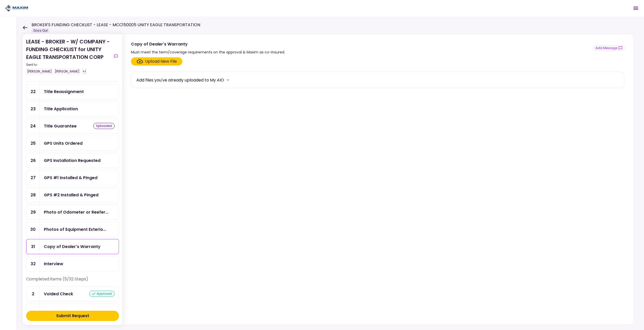  Describe the element at coordinates (70, 178) in the screenshot. I see `div: GPS #1 Installed & Pinged` at that location.